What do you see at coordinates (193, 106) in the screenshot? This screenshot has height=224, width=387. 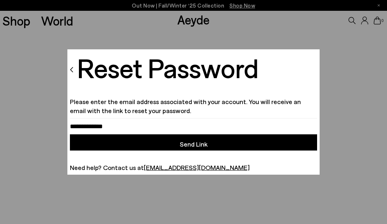 I see `p: Please enter the email address associated with your account. You will receive an email with the l...` at bounding box center [193, 106].